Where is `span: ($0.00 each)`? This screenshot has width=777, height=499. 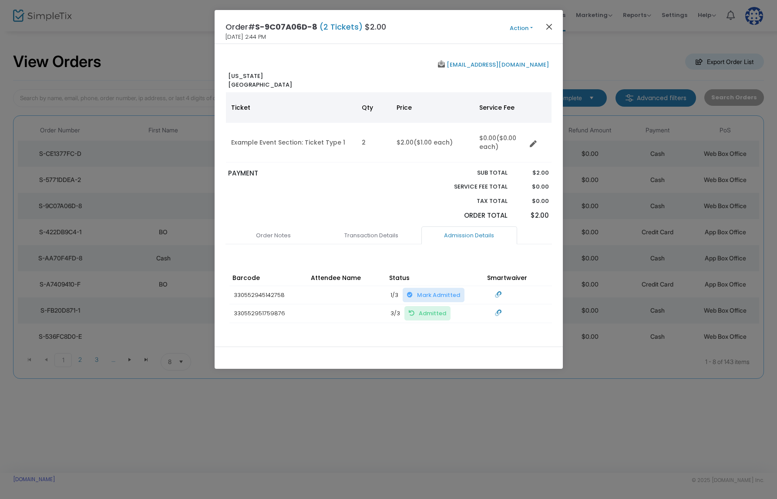 span: ($0.00 each) is located at coordinates (498, 142).